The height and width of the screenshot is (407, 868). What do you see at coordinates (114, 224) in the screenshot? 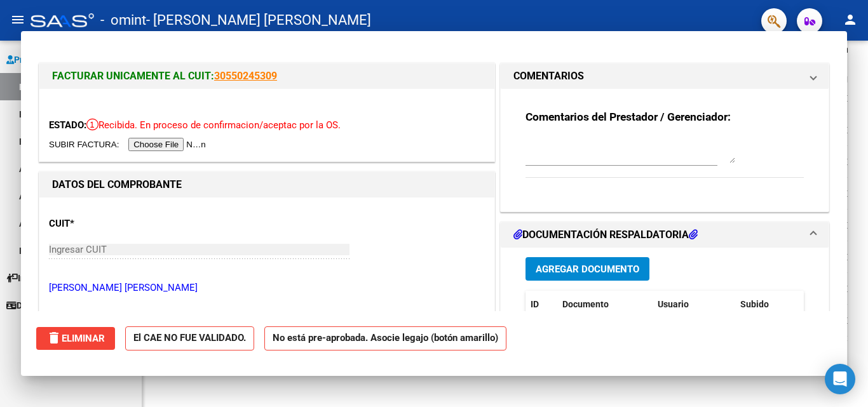
I see `p: CUIT` at bounding box center [114, 224].